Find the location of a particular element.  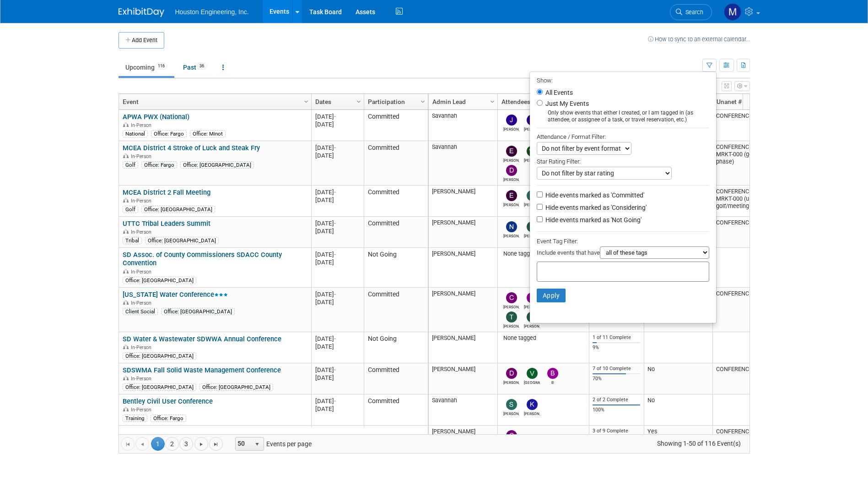

div: Only show events that either I created, or I am tagged in (as attendee, or assignee of a task, or... is located at coordinates (623, 116).